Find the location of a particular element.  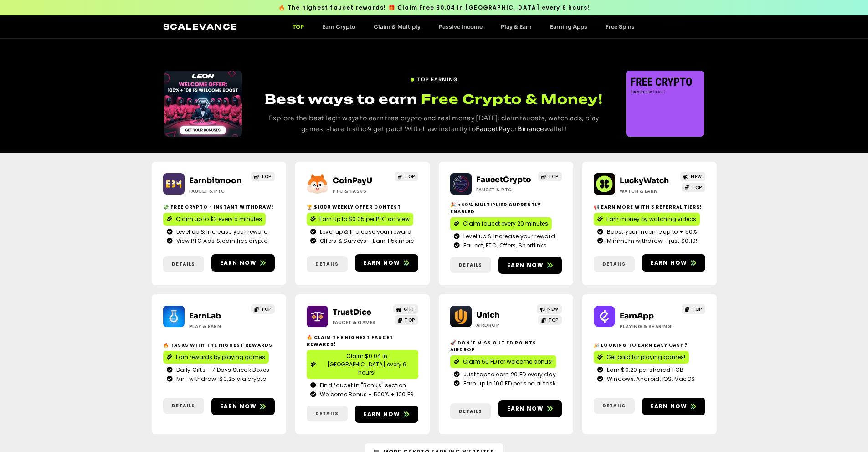

h2: 🚀 Don't miss out Fd points airdrop is located at coordinates (506, 347).